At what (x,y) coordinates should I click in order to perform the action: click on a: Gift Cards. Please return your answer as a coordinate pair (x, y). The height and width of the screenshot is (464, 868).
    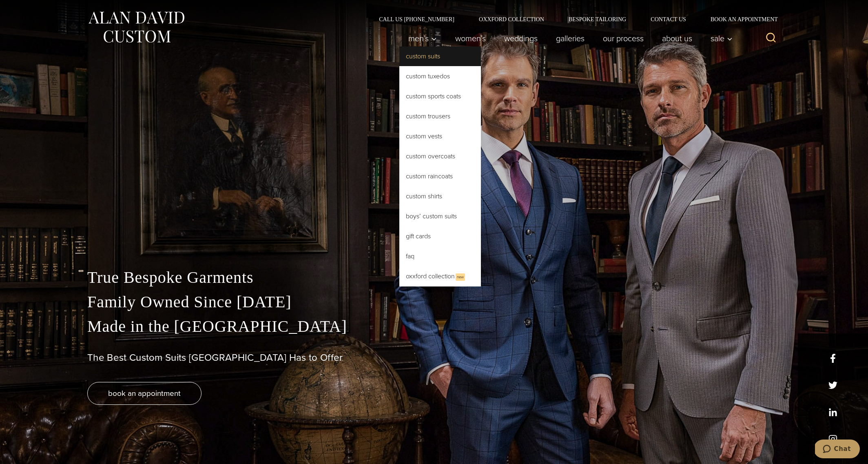
    Looking at the image, I should click on (440, 237).